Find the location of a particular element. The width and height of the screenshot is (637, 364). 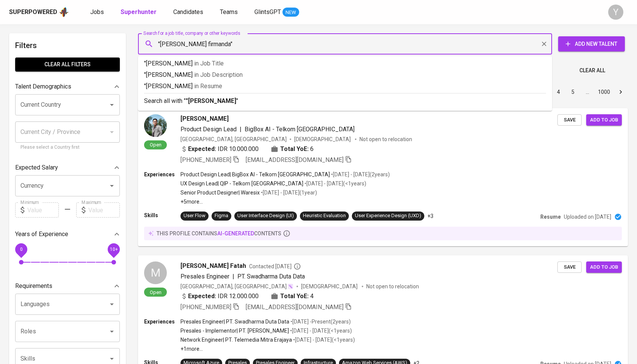

p: +5 more ... is located at coordinates (285, 202).